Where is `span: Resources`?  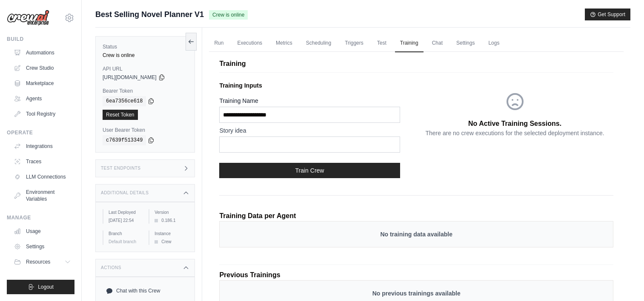
span: Resources is located at coordinates (38, 262).